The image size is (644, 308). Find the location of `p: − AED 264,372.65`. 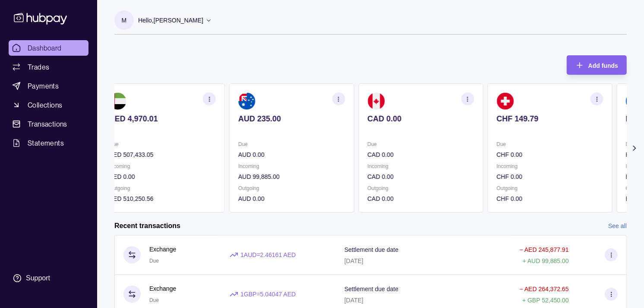

p: − AED 264,372.65 is located at coordinates (544, 289).